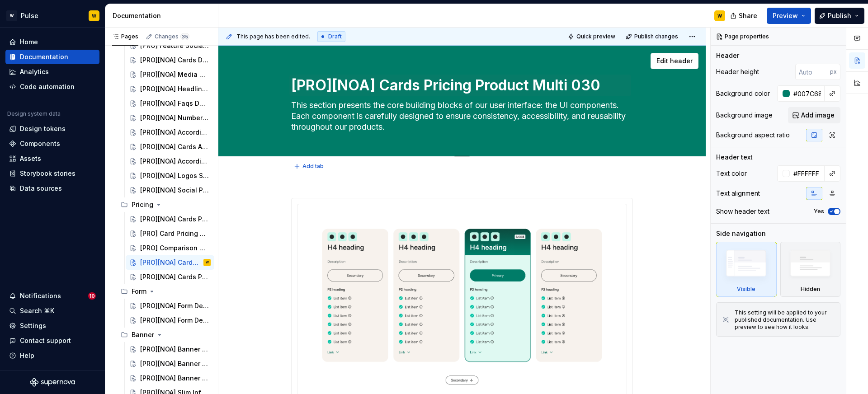 The image size is (868, 394). Describe the element at coordinates (29, 16) in the screenshot. I see `div: Pulse` at that location.